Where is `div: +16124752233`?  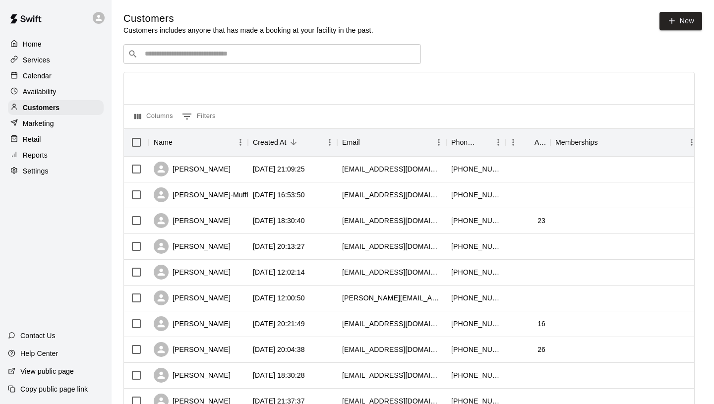
div: +16124752233 is located at coordinates (476, 272).